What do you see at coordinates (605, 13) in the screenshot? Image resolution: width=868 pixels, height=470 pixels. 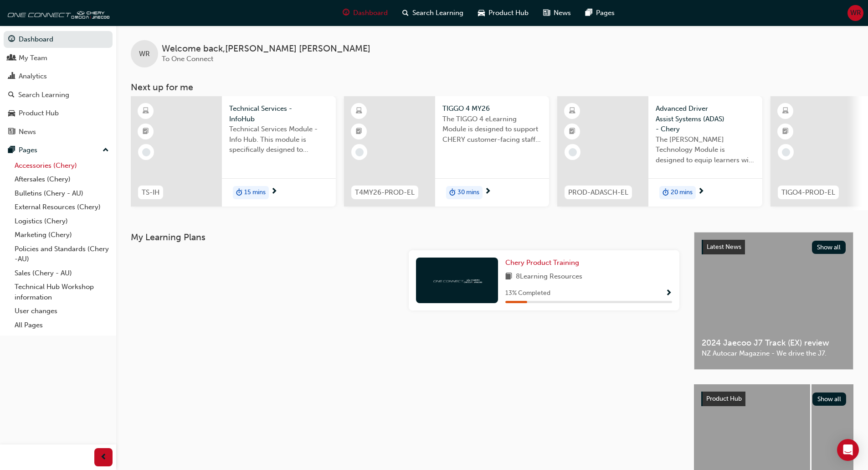 I see `span: Pages` at bounding box center [605, 13].